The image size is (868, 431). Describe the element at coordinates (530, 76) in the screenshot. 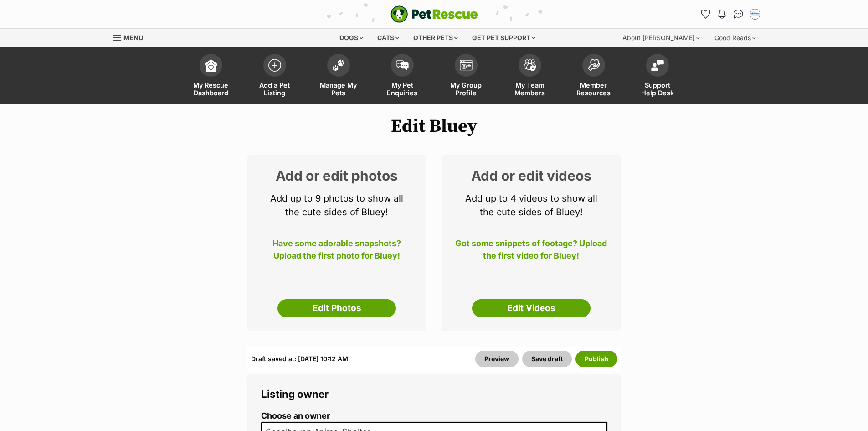

I see `a: My Team Members` at that location.